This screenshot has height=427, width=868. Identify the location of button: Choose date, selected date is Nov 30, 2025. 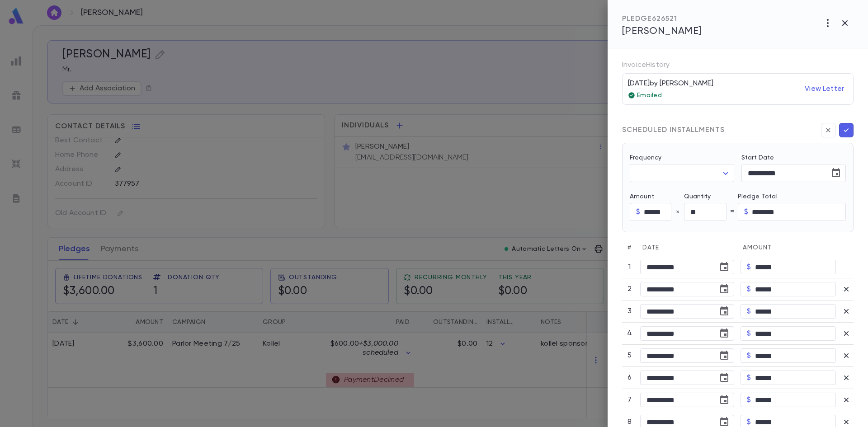
(724, 356).